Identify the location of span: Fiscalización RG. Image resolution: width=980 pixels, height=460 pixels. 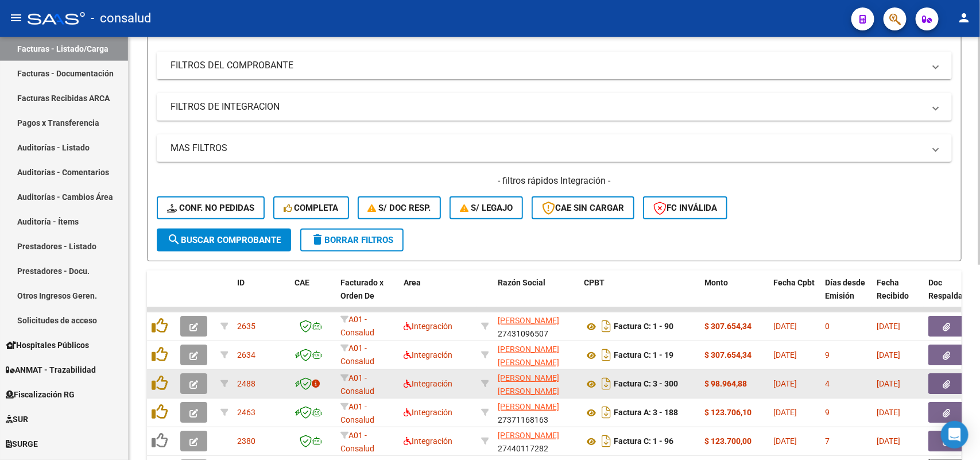
(40, 395).